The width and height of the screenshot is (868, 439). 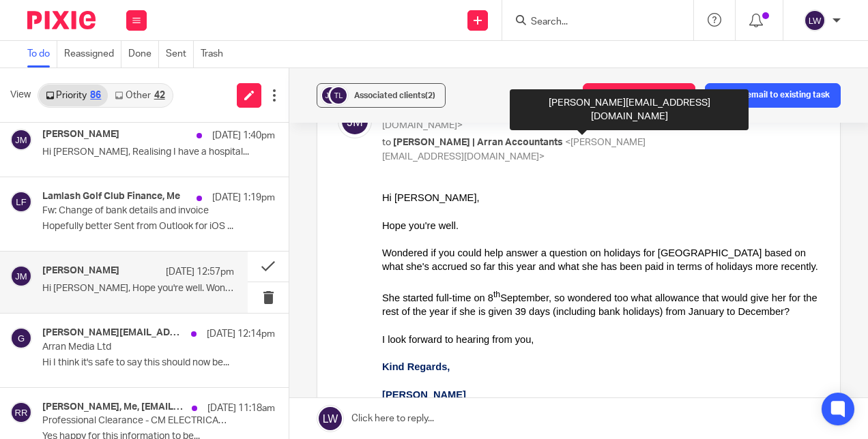 What do you see at coordinates (158, 226) in the screenshot?
I see `p: Hopefully better Sent from Outlook for iOS ...` at bounding box center [158, 226].